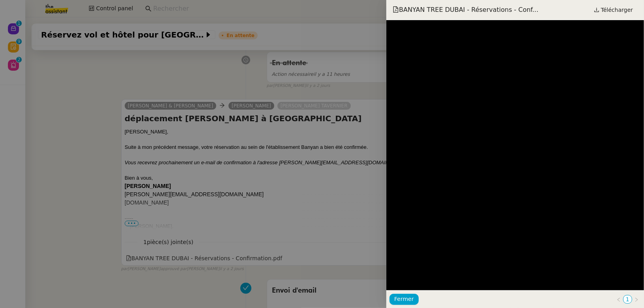  I want to click on span: BANYAN TREE DUBAI - Réservations - Conf..., so click(465, 10).